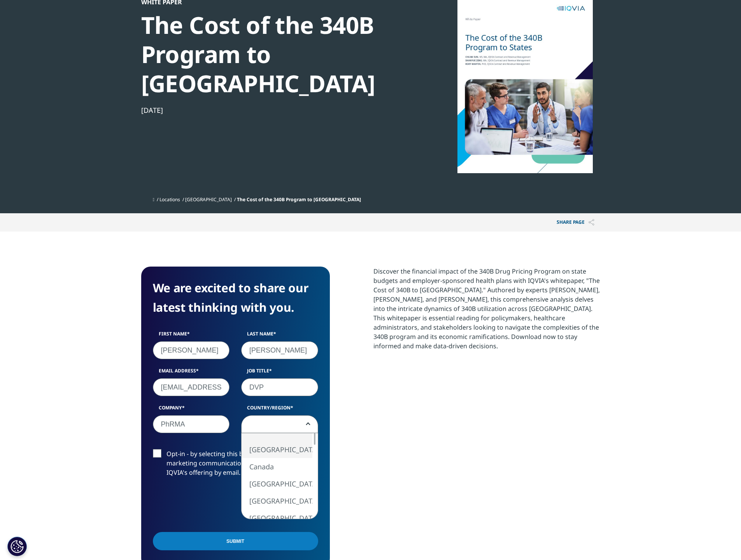  What do you see at coordinates (575, 222) in the screenshot?
I see `p: Share PAGE` at bounding box center [575, 222].